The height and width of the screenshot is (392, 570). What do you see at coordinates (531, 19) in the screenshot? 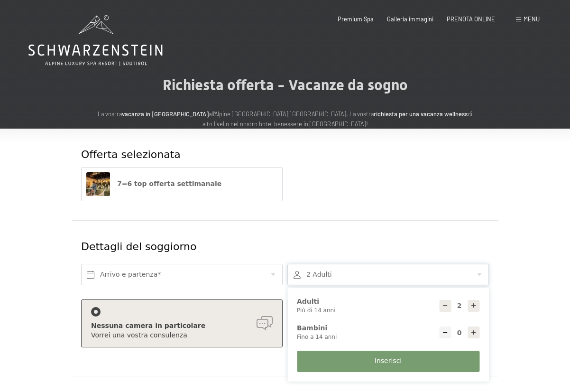
I see `span: Menu` at bounding box center [531, 19].